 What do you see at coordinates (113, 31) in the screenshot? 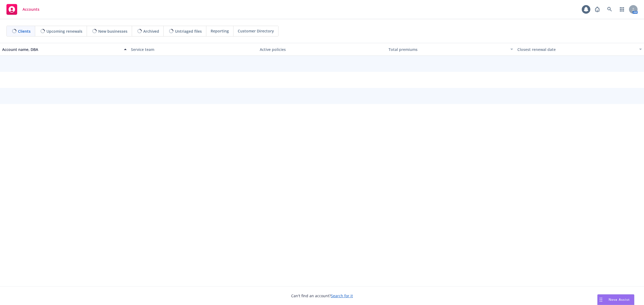
I see `span: New businesses` at bounding box center [113, 31].